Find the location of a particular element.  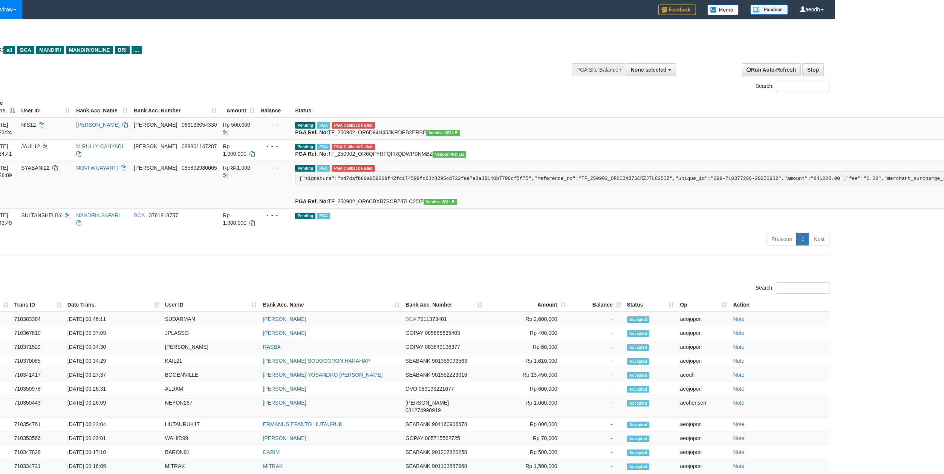

th: Status: activate to sort column ascending is located at coordinates (650, 304).